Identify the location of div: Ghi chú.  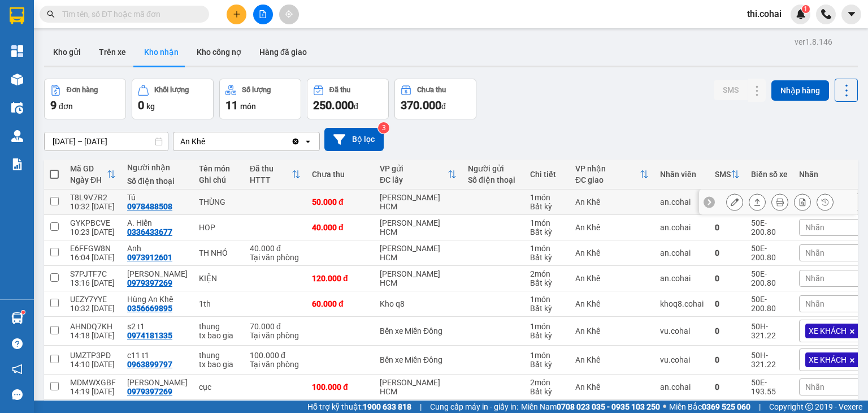
(219, 180).